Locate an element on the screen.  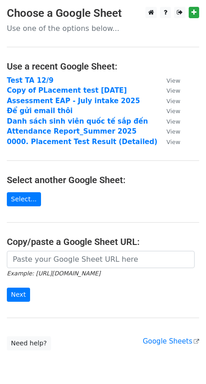
strong: Danh sách sinh viên quốc tế sắp đến is located at coordinates (77, 121).